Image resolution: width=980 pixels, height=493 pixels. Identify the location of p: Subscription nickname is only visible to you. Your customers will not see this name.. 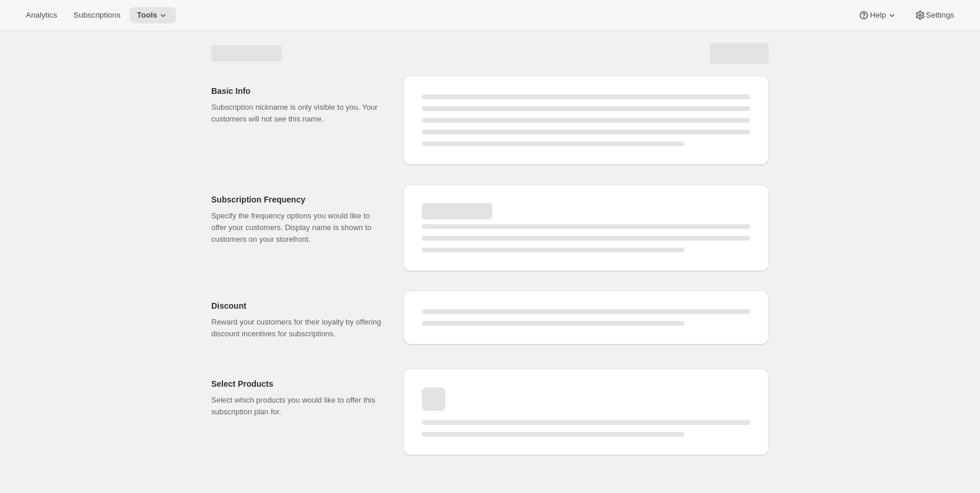
(297, 113).